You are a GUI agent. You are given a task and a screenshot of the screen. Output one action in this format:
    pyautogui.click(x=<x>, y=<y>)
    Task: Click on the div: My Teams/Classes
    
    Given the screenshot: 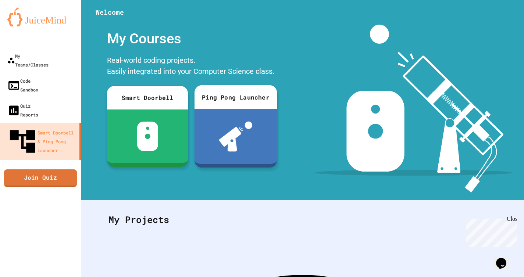 What is the action you would take?
    pyautogui.click(x=28, y=60)
    